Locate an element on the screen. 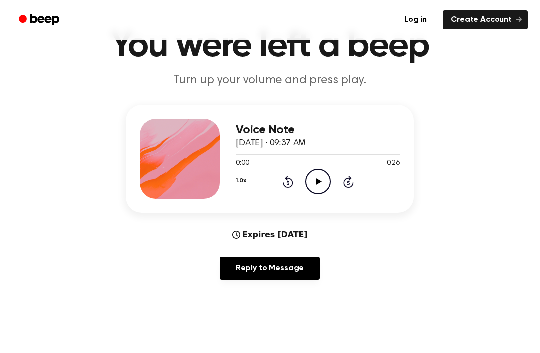 This screenshot has height=353, width=540. a: Create Account is located at coordinates (485, 20).